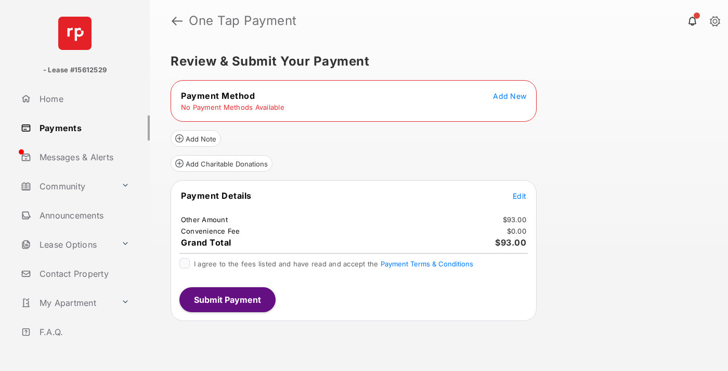 The image size is (728, 371). I want to click on strong: One Tap Payment, so click(243, 21).